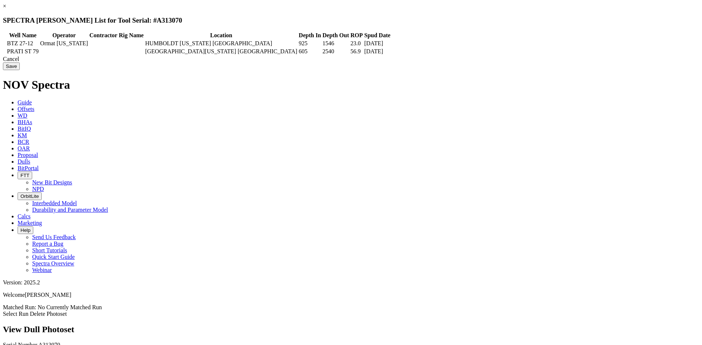  What do you see at coordinates (25, 175) in the screenshot?
I see `span: FTT` at bounding box center [25, 175].